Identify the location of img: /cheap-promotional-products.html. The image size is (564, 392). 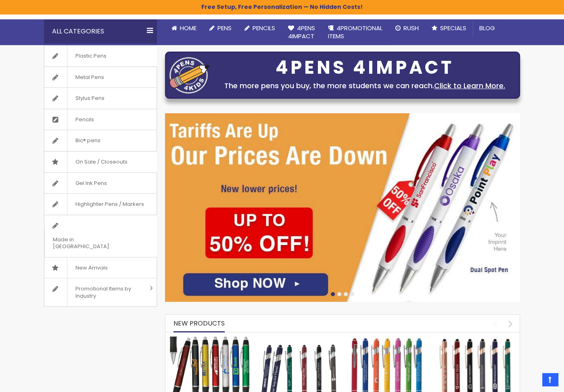
(342, 207).